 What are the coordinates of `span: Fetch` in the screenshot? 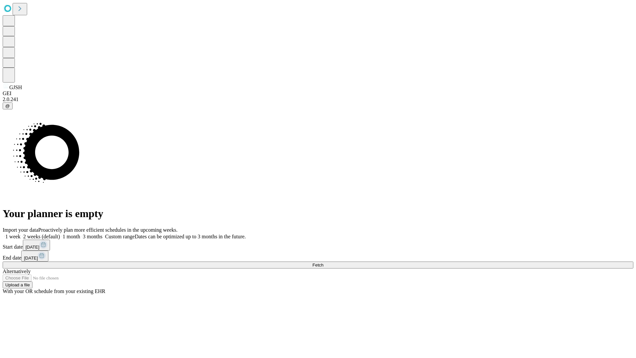 It's located at (318, 265).